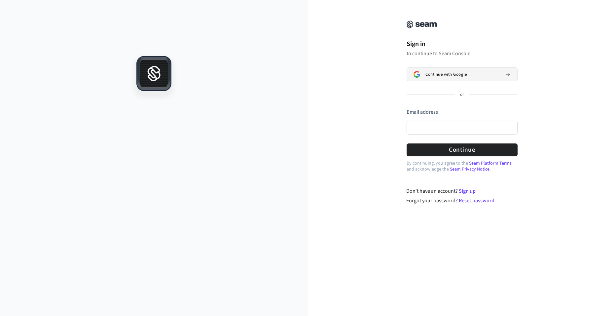 This screenshot has width=616, height=316. I want to click on p: to continue to Seam Console, so click(462, 53).